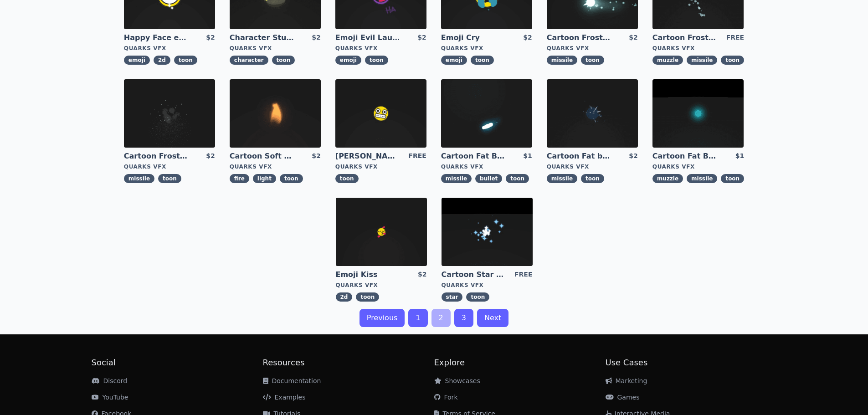  What do you see at coordinates (685, 156) in the screenshot?
I see `a: Cartoon Fat Bullet Muzzle Flash` at bounding box center [685, 156].